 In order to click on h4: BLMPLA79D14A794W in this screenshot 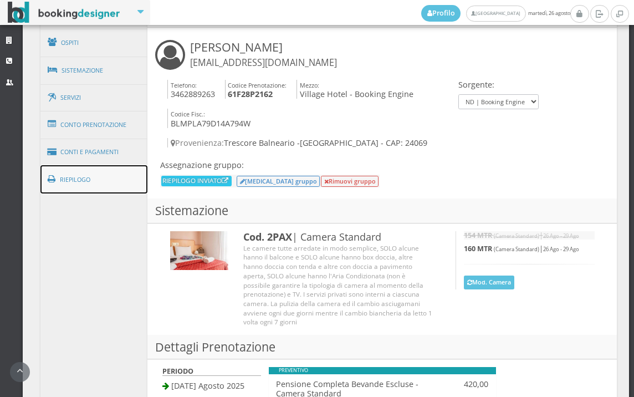, I will do `click(209, 118)`.